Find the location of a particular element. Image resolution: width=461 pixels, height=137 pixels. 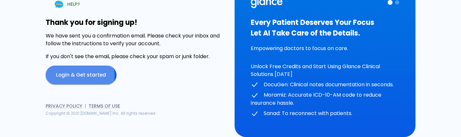

p: We have sent you a confirmation email. Please check your inbox and follow the instructions to ver... is located at coordinates (136, 40).